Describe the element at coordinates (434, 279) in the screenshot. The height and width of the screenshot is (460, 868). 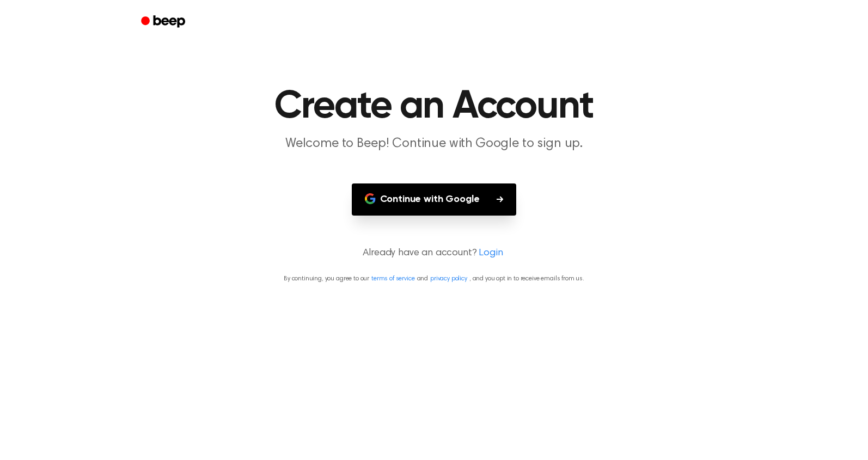
I see `p: By continuing, you agree to our and , and you opt in to receive emails from us.` at that location.